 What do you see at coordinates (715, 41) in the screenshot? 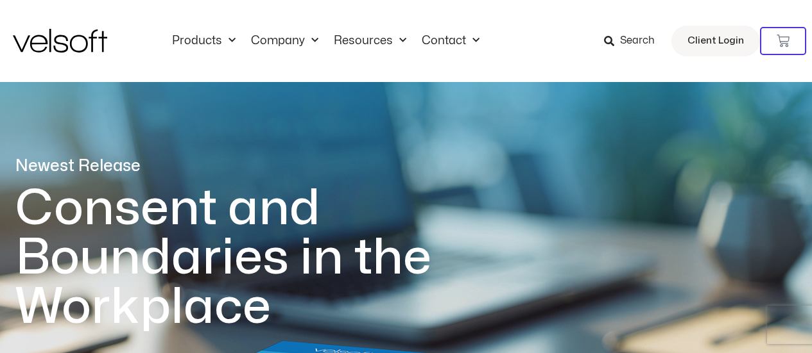
I see `a: Client Login` at bounding box center [715, 41].